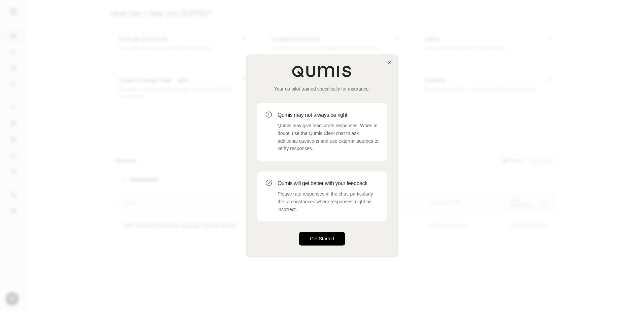  I want to click on button: Get Started, so click(322, 239).